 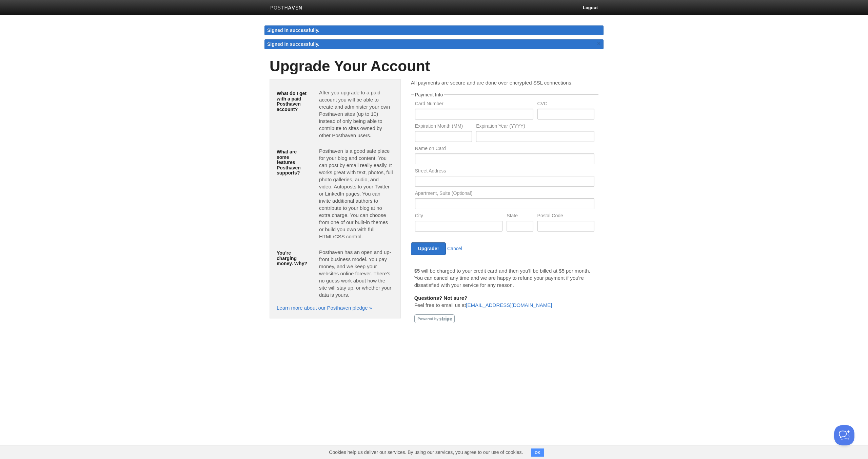 What do you see at coordinates (441, 298) in the screenshot?
I see `b: Questions? Not sure?` at bounding box center [441, 298].